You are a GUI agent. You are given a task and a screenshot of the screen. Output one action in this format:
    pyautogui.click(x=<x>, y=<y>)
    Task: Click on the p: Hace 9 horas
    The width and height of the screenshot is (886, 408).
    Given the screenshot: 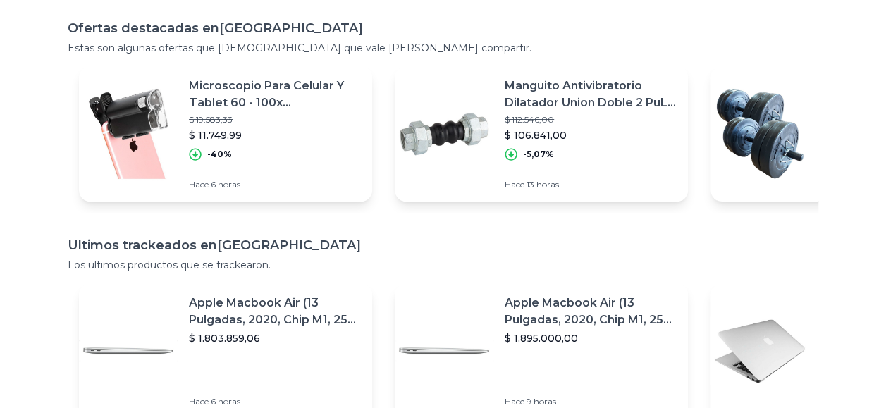 What is the action you would take?
    pyautogui.click(x=591, y=402)
    